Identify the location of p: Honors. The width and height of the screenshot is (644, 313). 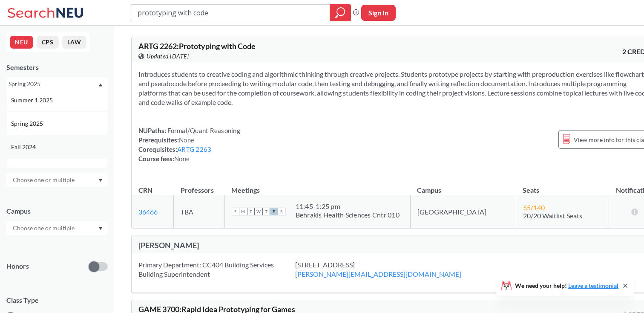
(18, 266).